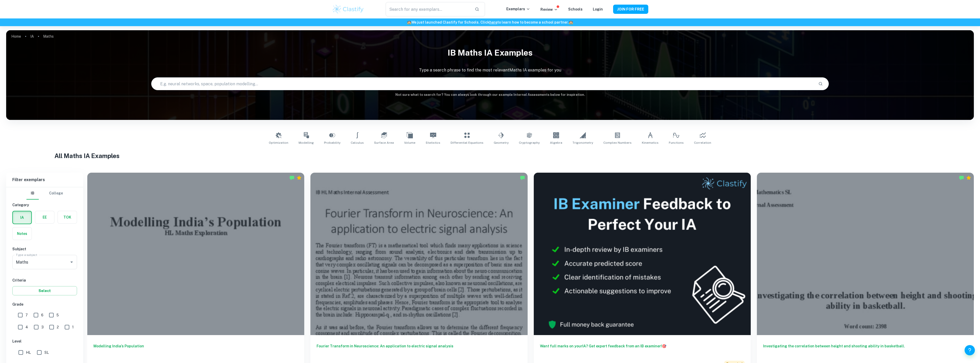 Image resolution: width=980 pixels, height=363 pixels. I want to click on h6: Category, so click(44, 205).